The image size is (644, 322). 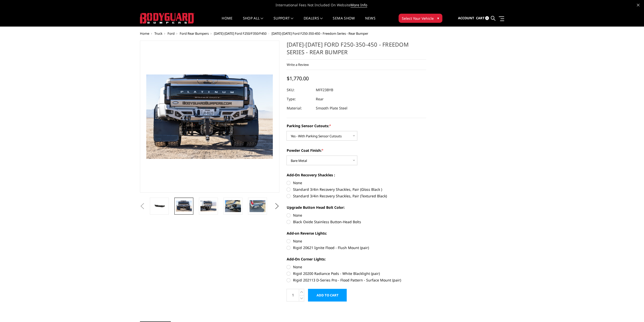 I want to click on label: Standard 3/4in Recovery Shackles, Pair (Gloss Black ), so click(x=356, y=189).